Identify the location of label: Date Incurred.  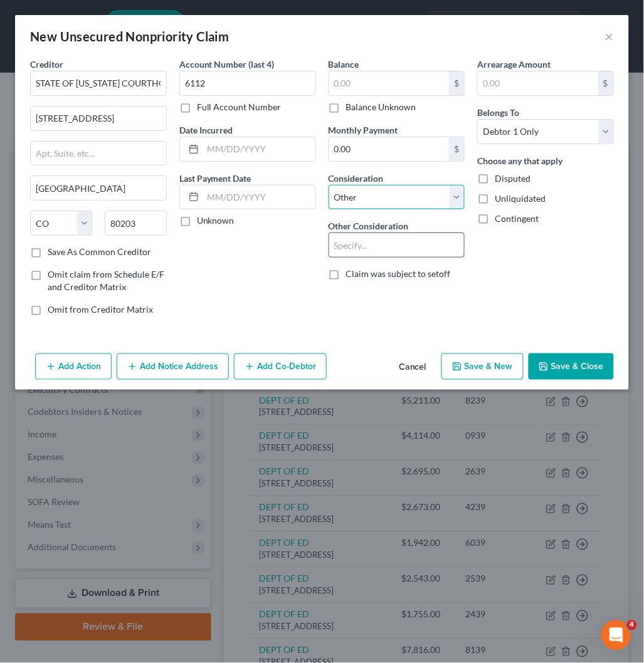
(206, 130).